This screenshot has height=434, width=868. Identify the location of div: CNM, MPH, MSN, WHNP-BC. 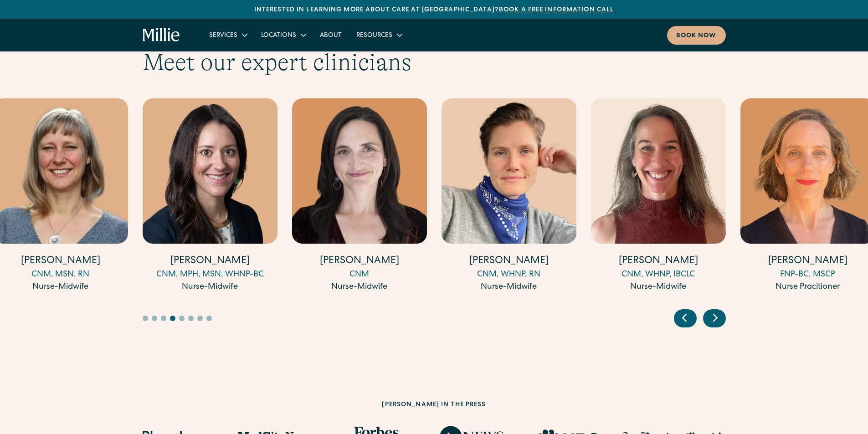
(210, 275).